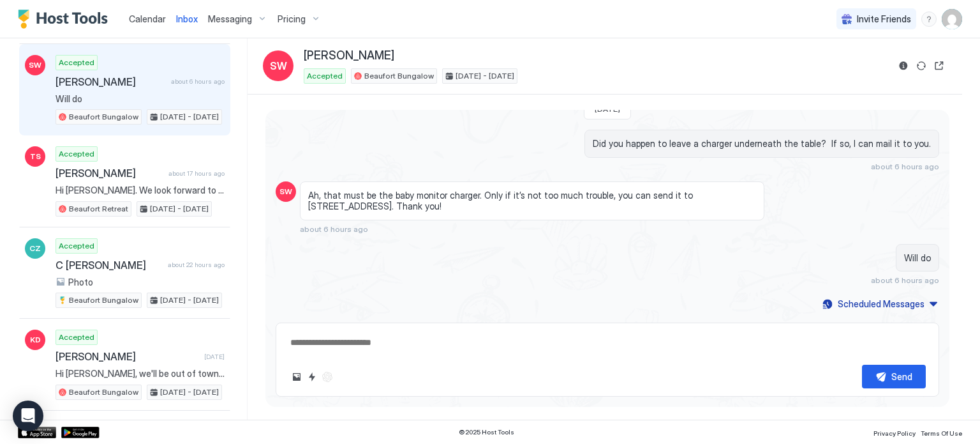 This screenshot has height=444, width=980. I want to click on span: Terms Of Use, so click(941, 433).